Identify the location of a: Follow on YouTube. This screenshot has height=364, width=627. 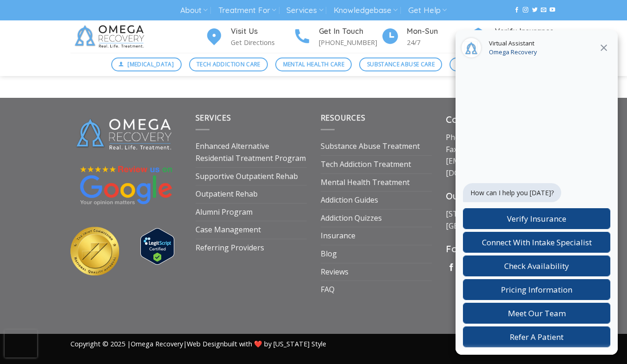
(553, 10).